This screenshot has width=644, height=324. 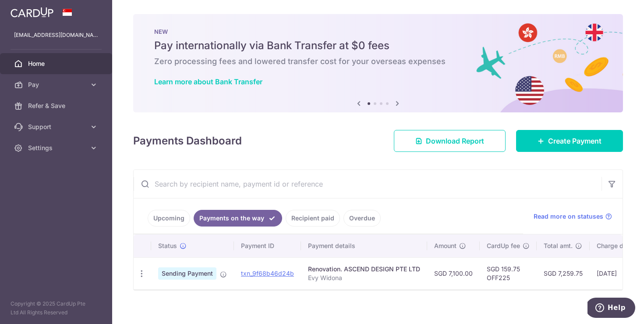 I want to click on span: Status, so click(x=167, y=245).